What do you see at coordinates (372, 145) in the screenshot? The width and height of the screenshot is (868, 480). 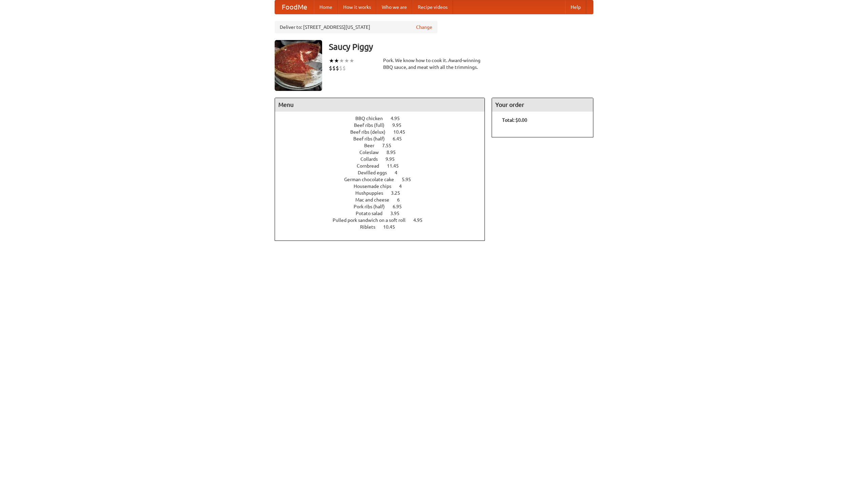 I see `span: Beer` at bounding box center [372, 145].